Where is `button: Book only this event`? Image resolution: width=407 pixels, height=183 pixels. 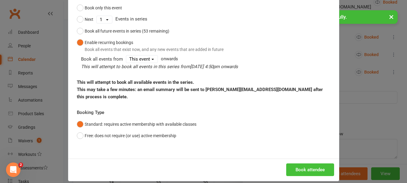 button: Book only this event is located at coordinates (99, 8).